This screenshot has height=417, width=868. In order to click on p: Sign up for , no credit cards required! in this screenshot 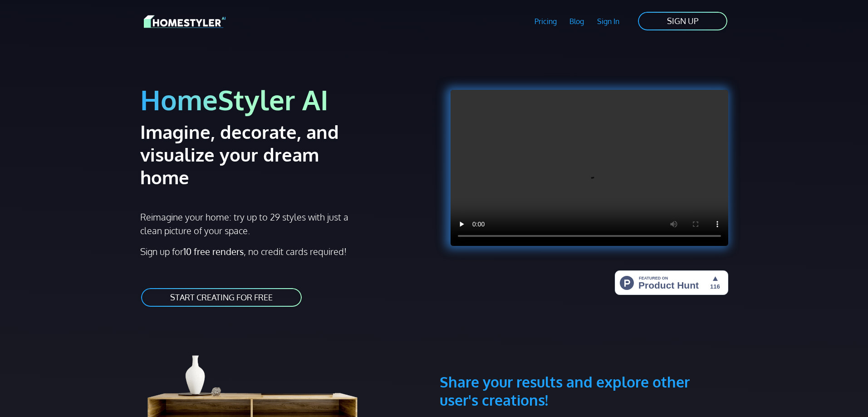, I will do `click(284, 251)`.